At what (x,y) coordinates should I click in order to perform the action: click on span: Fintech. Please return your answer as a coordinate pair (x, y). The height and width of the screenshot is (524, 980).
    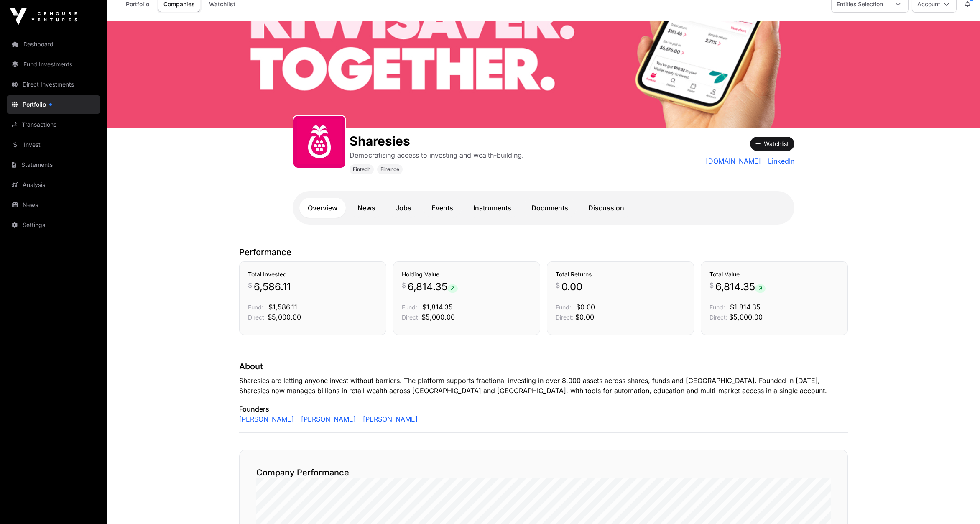
    Looking at the image, I should click on (362, 169).